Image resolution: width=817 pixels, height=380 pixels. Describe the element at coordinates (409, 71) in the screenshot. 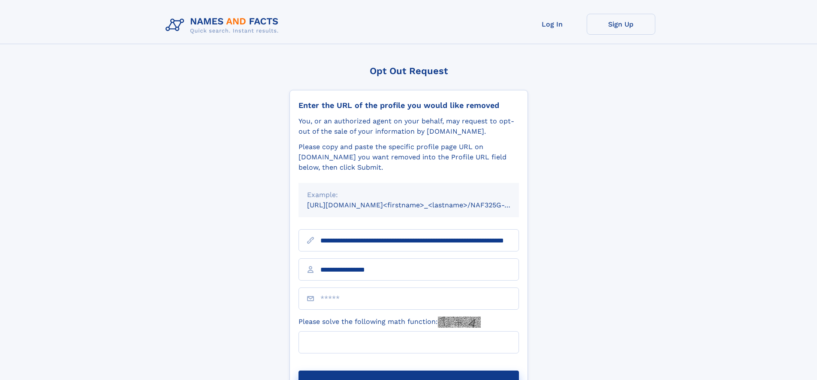

I see `div: Opt Out Request` at that location.